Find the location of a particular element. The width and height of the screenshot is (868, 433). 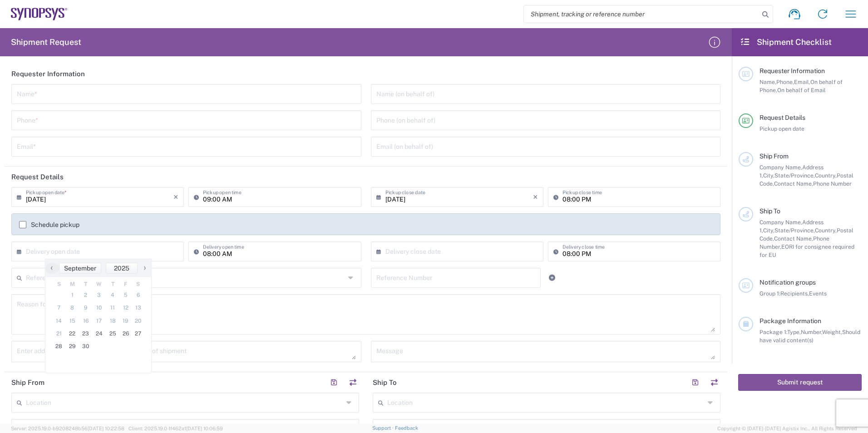

h2: Request Details is located at coordinates (37, 177).